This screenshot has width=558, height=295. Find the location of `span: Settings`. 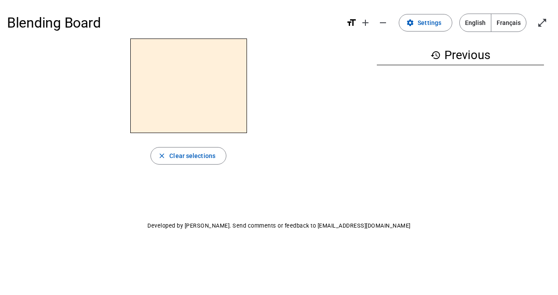

span: Settings is located at coordinates (429, 23).